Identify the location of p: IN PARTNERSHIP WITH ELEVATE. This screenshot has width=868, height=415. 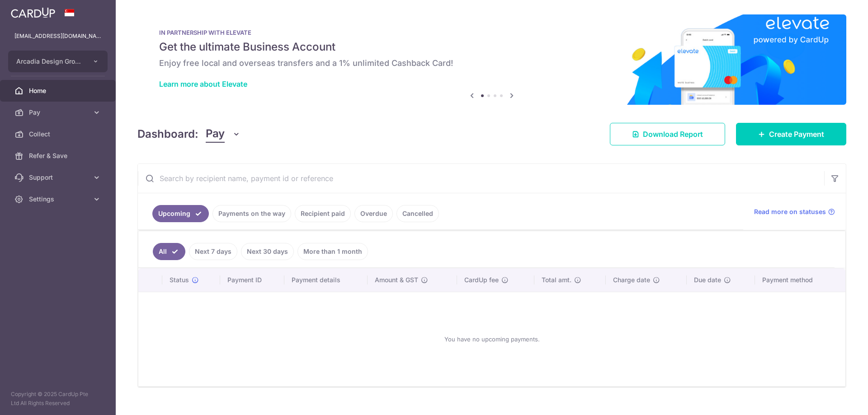
(492, 33).